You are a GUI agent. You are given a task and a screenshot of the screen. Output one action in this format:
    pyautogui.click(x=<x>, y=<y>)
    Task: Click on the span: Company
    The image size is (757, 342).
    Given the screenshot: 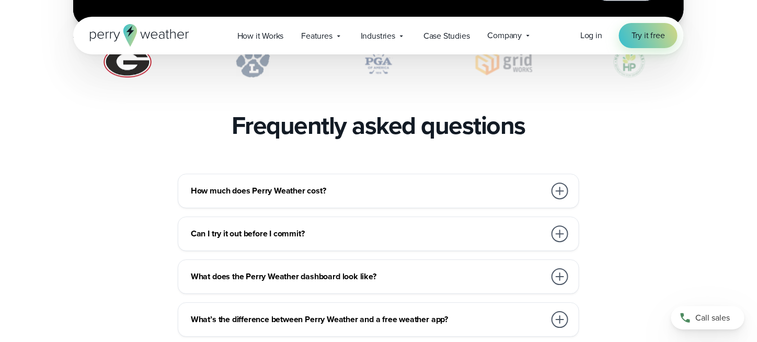 What is the action you would take?
    pyautogui.click(x=505, y=36)
    